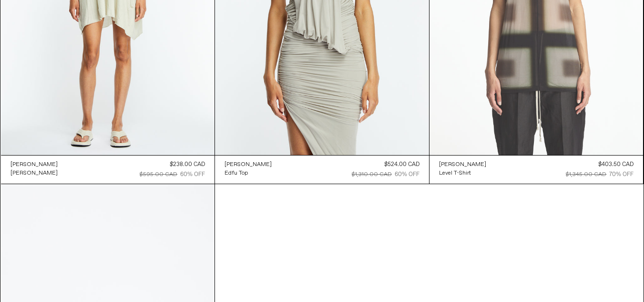 The width and height of the screenshot is (644, 302). Describe the element at coordinates (621, 175) in the screenshot. I see `div: 70% OFF` at that location.